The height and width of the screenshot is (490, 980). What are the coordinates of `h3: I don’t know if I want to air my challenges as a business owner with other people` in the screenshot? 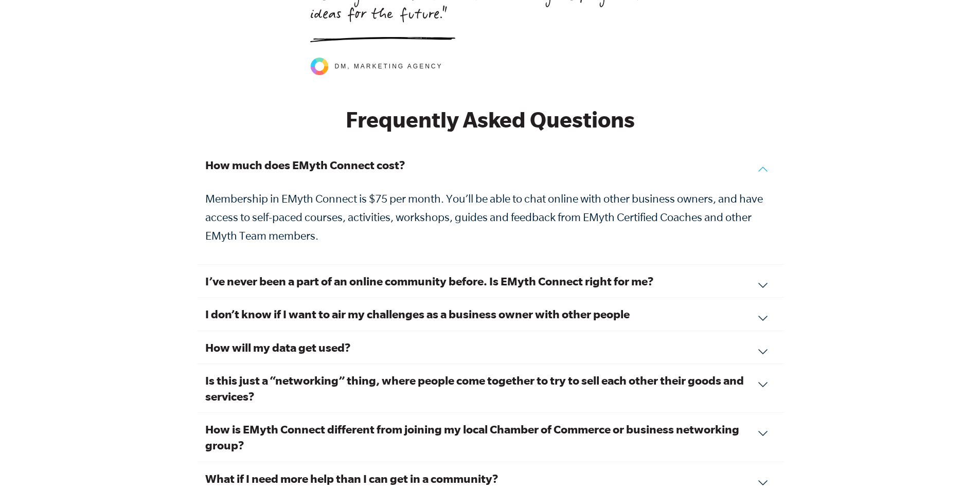 It's located at (490, 314).